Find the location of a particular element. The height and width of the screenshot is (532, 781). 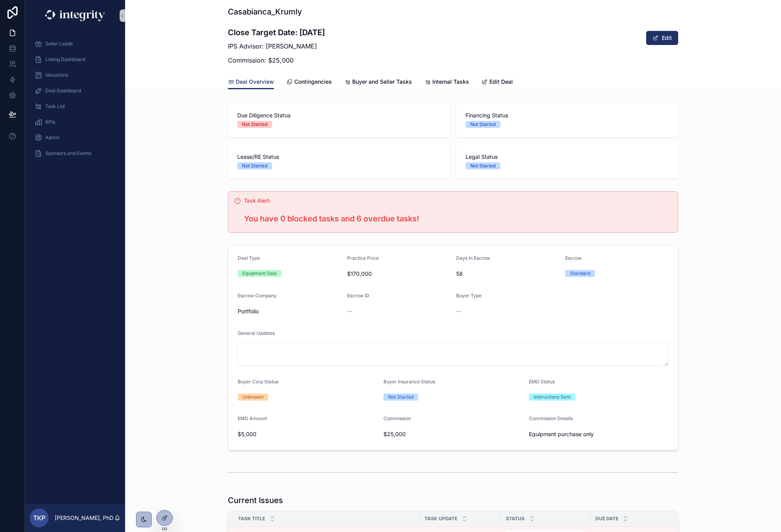

h1: Current Issues is located at coordinates (255, 500).